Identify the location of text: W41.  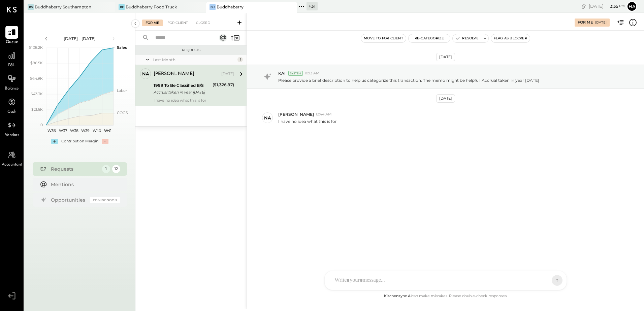
(108, 130).